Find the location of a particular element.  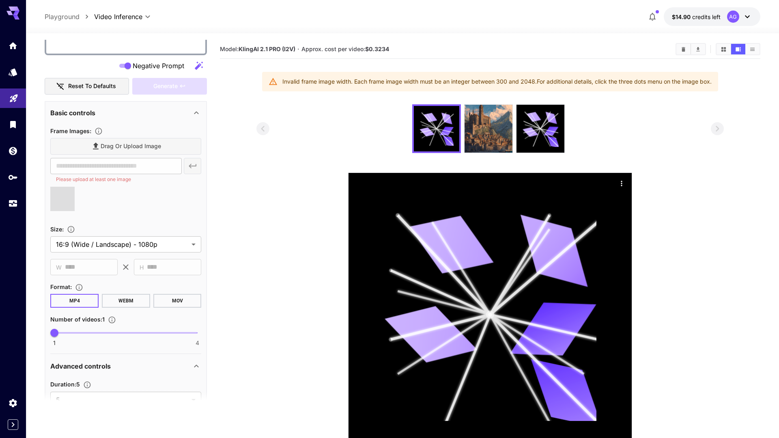

div: Settings is located at coordinates (13, 403).